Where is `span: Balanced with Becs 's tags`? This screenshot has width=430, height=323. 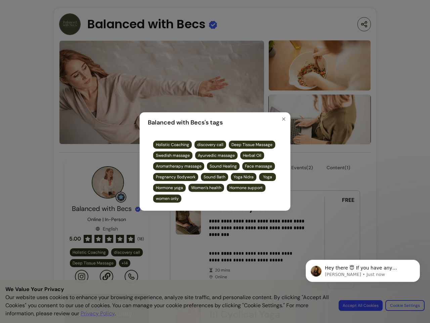
span: Balanced with Becs 's tags is located at coordinates (185, 122).